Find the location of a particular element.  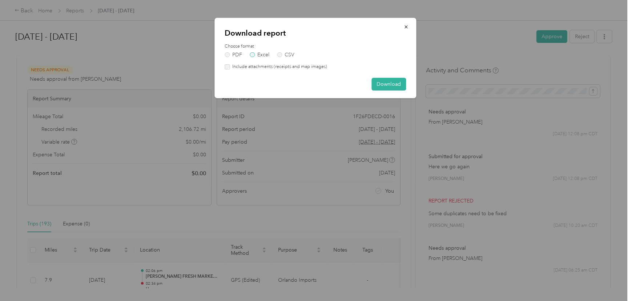

button: Download is located at coordinates (389, 84).